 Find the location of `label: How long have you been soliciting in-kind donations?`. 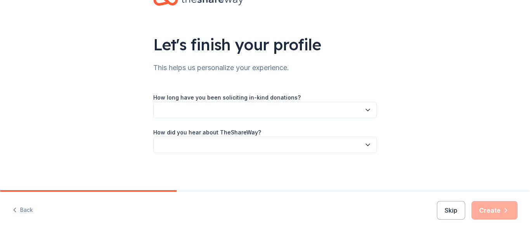

label: How long have you been soliciting in-kind donations? is located at coordinates (227, 98).